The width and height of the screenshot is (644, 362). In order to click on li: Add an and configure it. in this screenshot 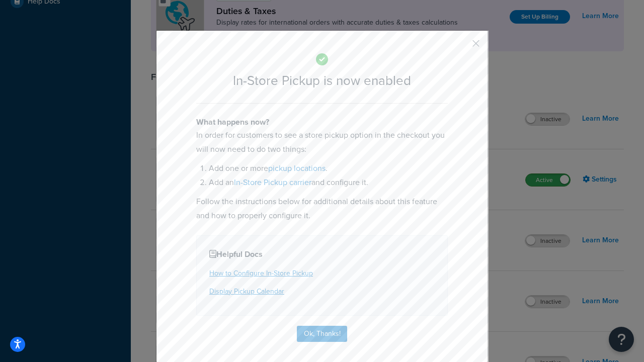, I will do `click(328, 182)`.